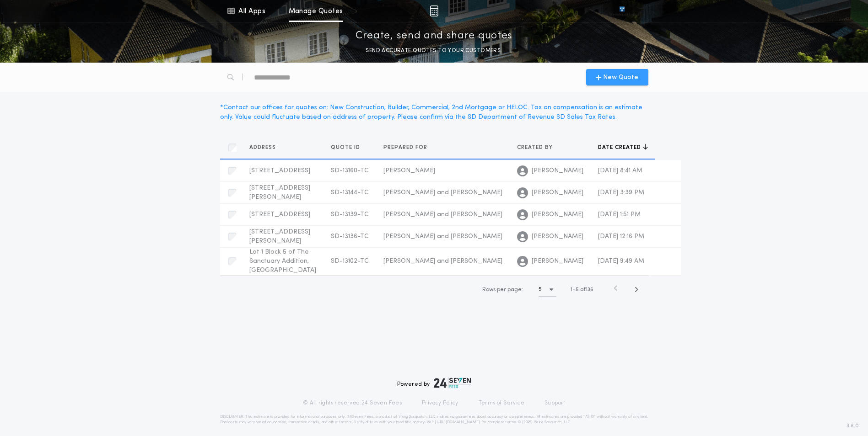 The width and height of the screenshot is (868, 436). Describe the element at coordinates (349, 261) in the screenshot. I see `span: SD-13102-TC` at that location.